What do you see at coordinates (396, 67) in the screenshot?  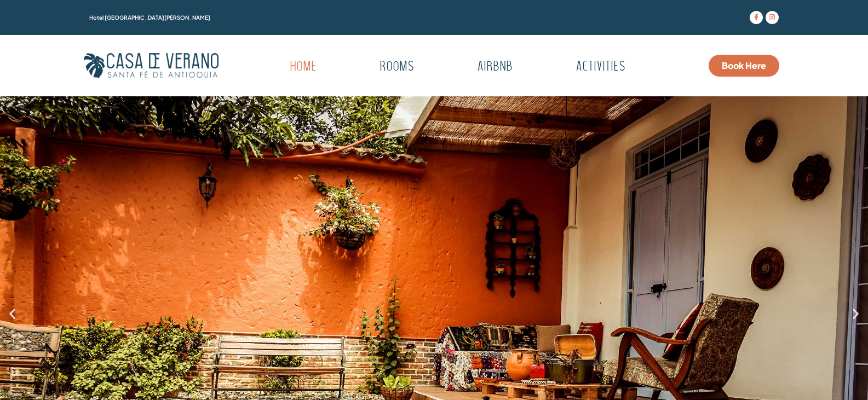 I see `a: Rooms` at bounding box center [396, 67].